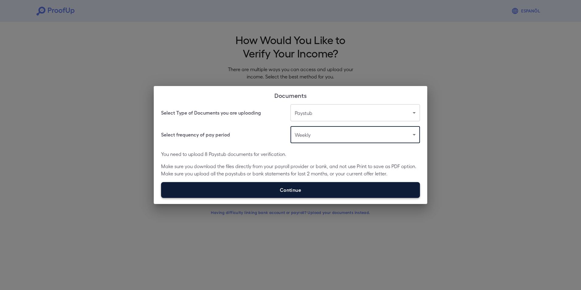  I want to click on div: Paystub, so click(355, 113).